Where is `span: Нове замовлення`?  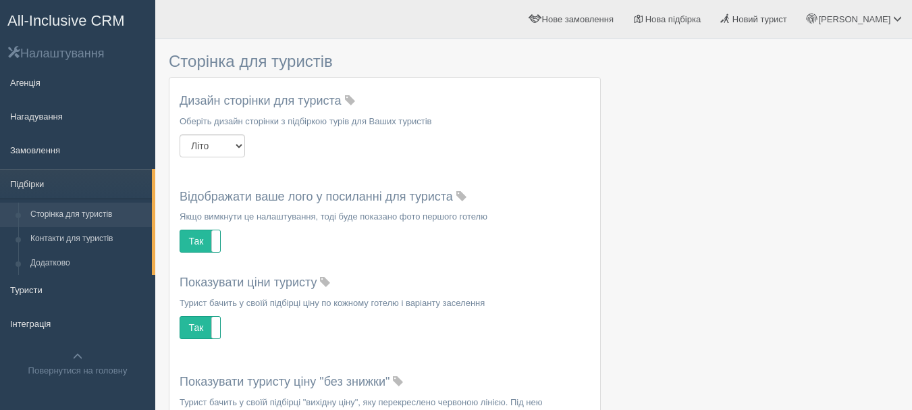 span: Нове замовлення is located at coordinates (578, 19).